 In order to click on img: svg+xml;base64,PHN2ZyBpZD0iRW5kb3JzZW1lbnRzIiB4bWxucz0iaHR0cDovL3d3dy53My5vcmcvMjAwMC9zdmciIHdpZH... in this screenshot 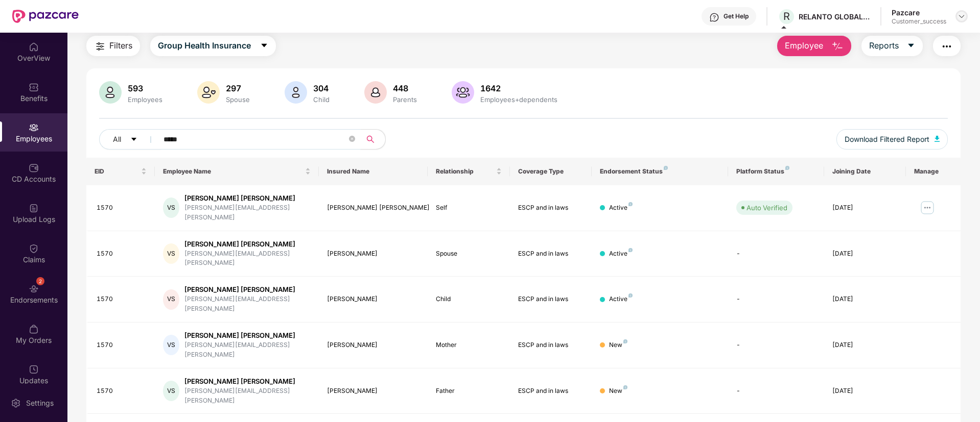, I will do `click(34, 289)`.